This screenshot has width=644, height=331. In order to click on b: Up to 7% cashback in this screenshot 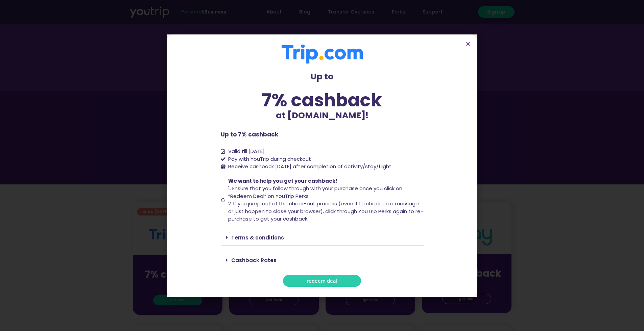, I will do `click(249, 135)`.